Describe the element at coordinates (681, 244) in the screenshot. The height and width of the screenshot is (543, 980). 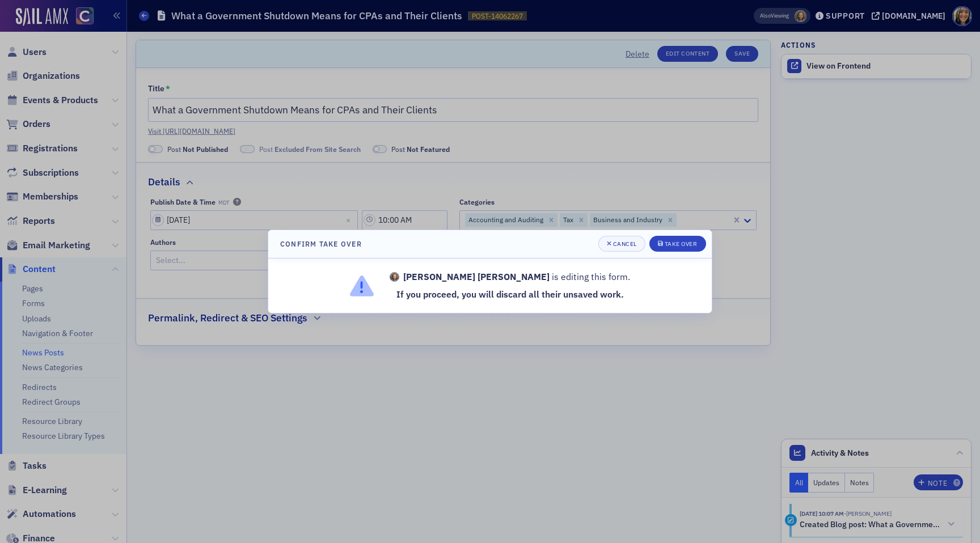
I see `div: Take Over` at that location.